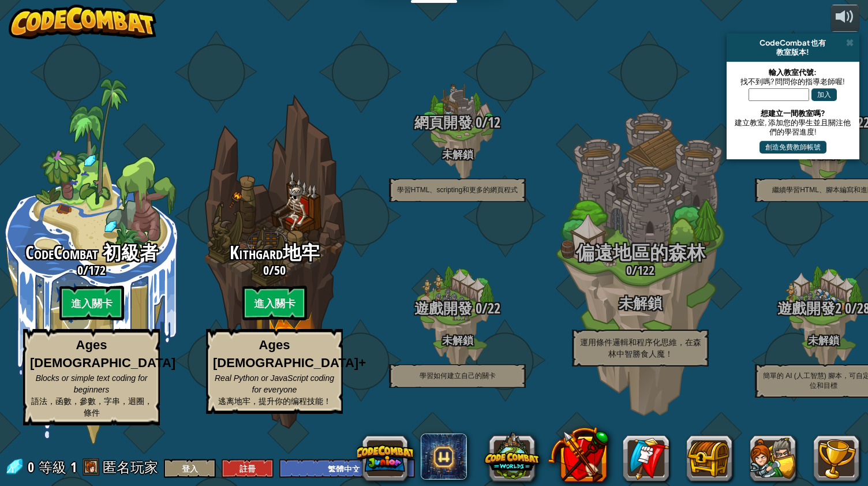  Describe the element at coordinates (92, 407) in the screenshot. I see `span: 語法，函數，參數，字串，迴圈，條件` at that location.